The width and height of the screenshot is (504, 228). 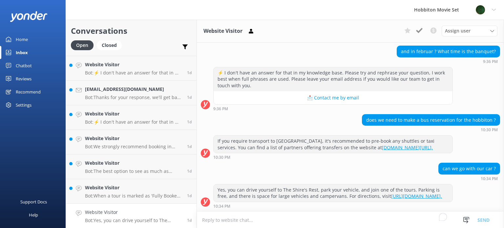 I want to click on div: Inbox, so click(x=22, y=52).